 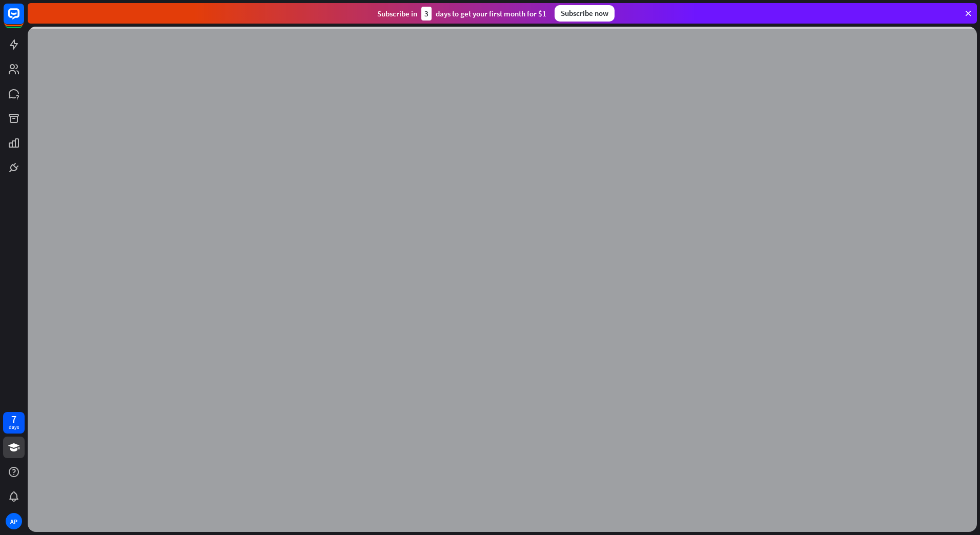 I want to click on div: 3, so click(x=426, y=13).